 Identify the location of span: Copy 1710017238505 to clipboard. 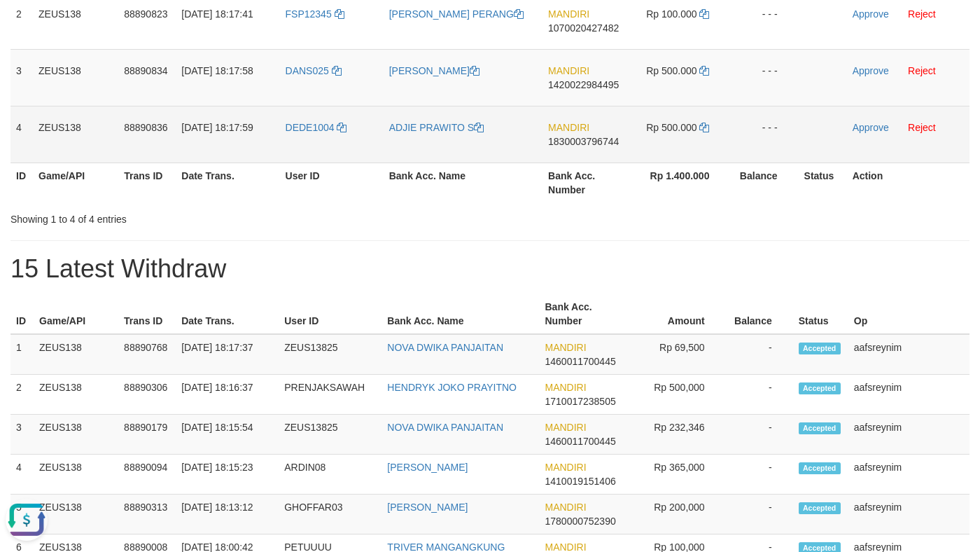
(580, 401).